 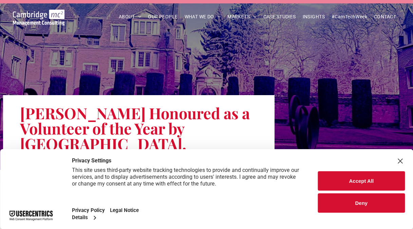 I want to click on a: Your Business Transformed | Cambridge Management Consulting, so click(x=39, y=14).